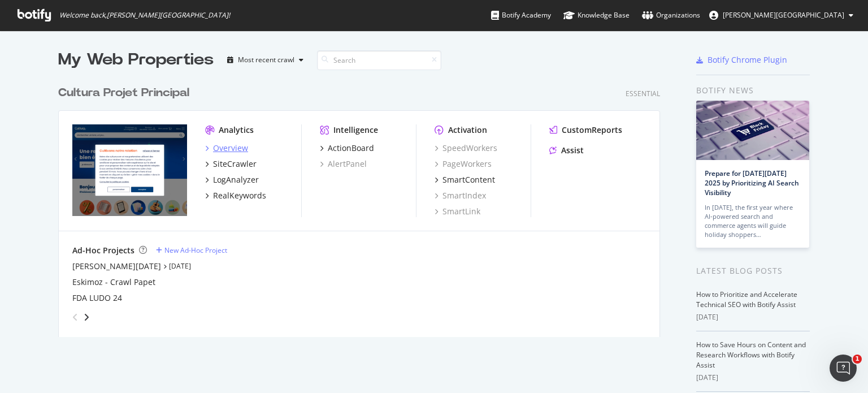 This screenshot has width=868, height=393. Describe the element at coordinates (240, 196) in the screenshot. I see `div: RealKeywords` at that location.